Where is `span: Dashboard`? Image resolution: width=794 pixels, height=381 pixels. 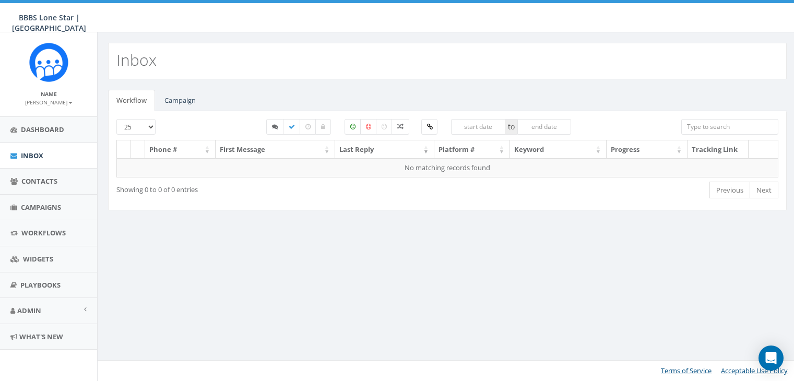
span: Dashboard is located at coordinates (42, 129).